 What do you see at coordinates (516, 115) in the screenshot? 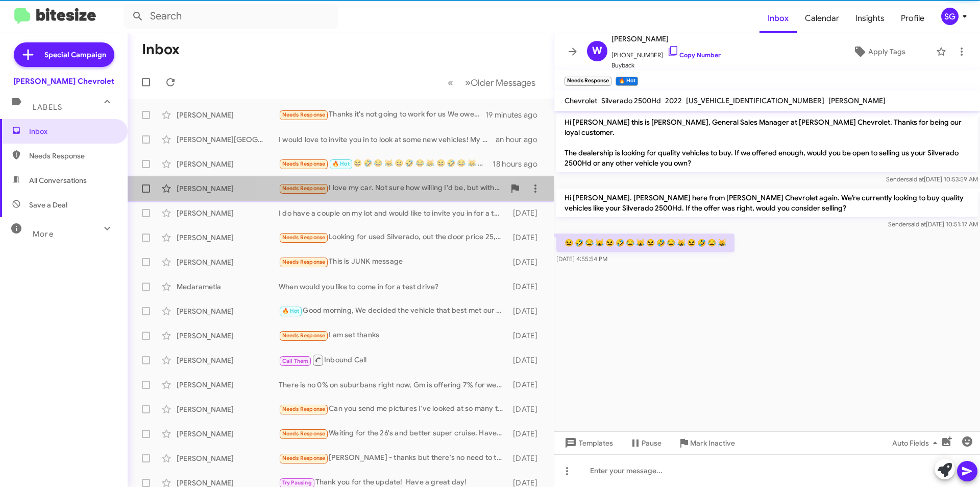
I see `div: 19 minutes ago` at bounding box center [516, 115].